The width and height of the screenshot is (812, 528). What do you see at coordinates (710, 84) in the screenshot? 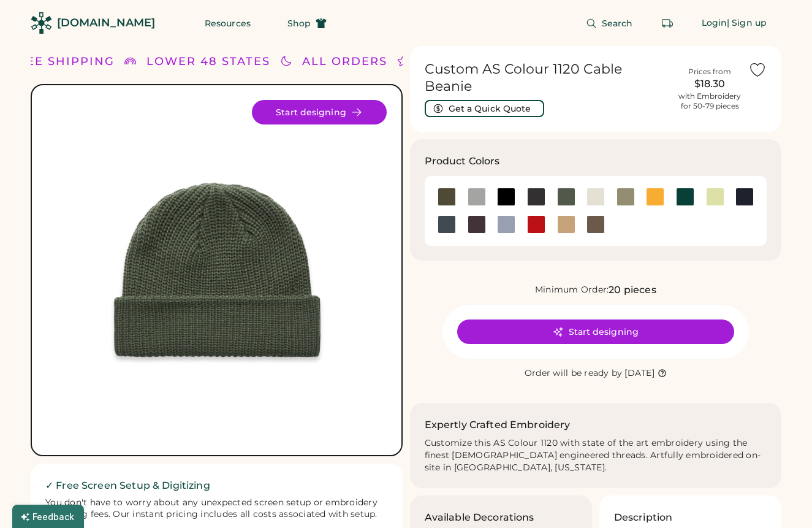
I see `div: $18.30` at bounding box center [710, 84].